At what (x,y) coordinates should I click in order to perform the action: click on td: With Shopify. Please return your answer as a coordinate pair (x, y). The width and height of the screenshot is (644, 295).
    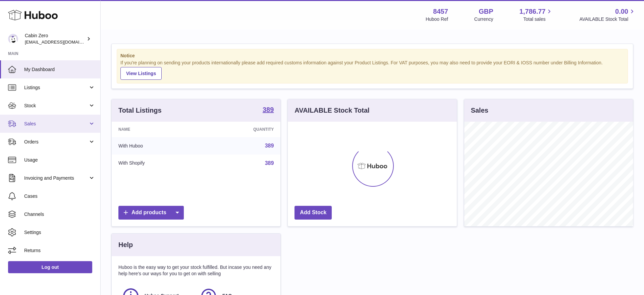
    Looking at the image, I should click on (157, 163).